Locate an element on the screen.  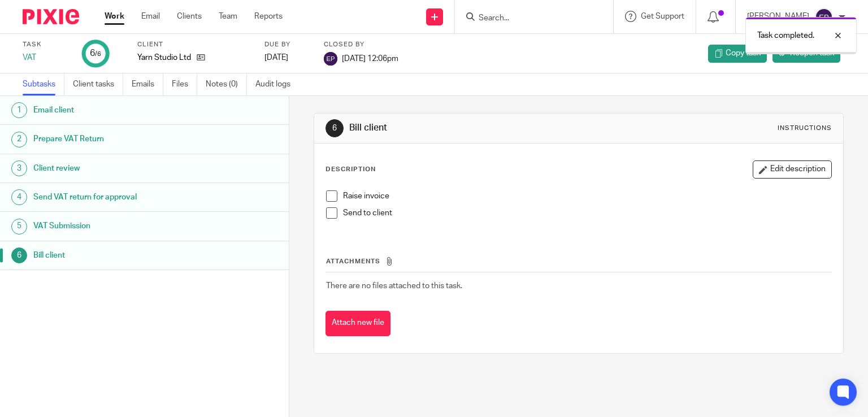
a: Files is located at coordinates (184, 84).